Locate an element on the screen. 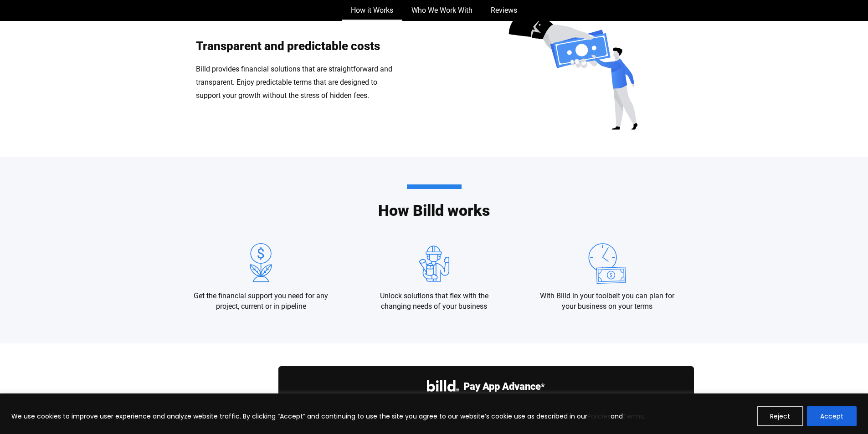 This screenshot has width=868, height=434. h2: How Billd works is located at coordinates (434, 202).